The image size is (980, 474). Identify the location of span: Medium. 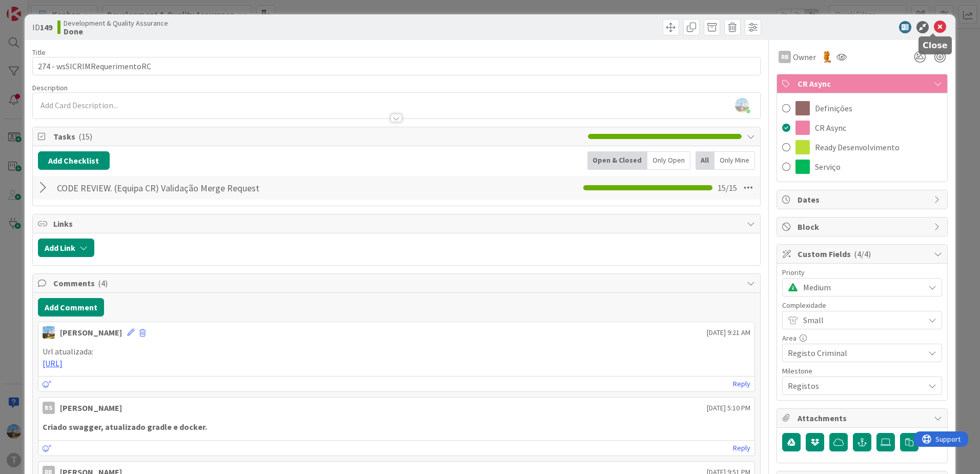
(861, 287).